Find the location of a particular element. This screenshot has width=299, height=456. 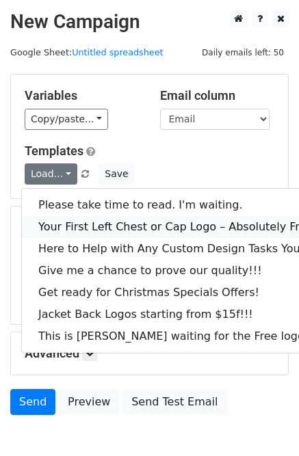

a: Preview is located at coordinates (89, 402).